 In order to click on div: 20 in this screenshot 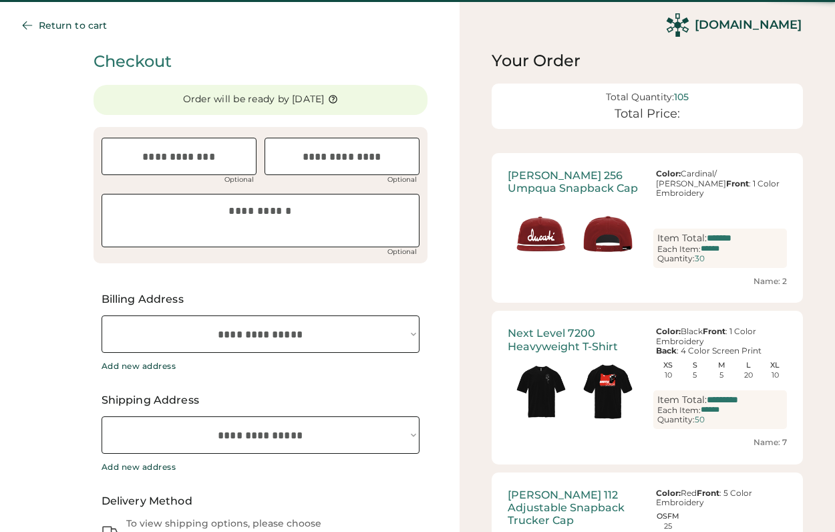, I will do `click(748, 375)`.